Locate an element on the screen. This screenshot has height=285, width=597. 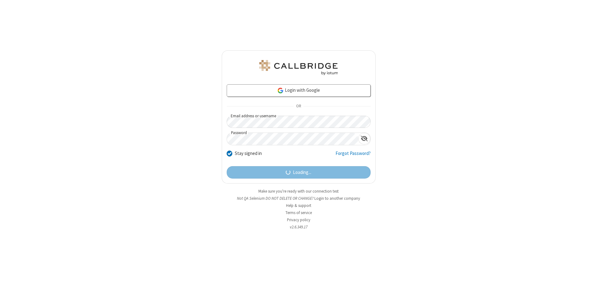
a: Forgot Password? is located at coordinates (353, 156).